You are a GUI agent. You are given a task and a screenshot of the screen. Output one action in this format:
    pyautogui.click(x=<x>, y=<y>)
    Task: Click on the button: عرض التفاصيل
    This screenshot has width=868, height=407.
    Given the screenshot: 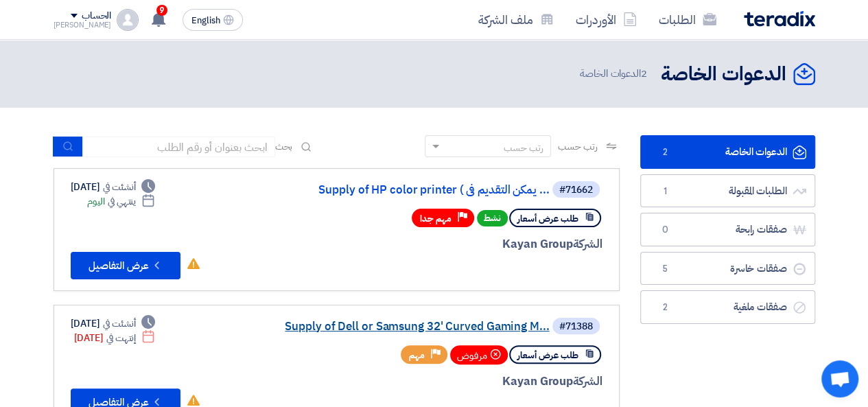 What is the action you would take?
    pyautogui.click(x=126, y=265)
    